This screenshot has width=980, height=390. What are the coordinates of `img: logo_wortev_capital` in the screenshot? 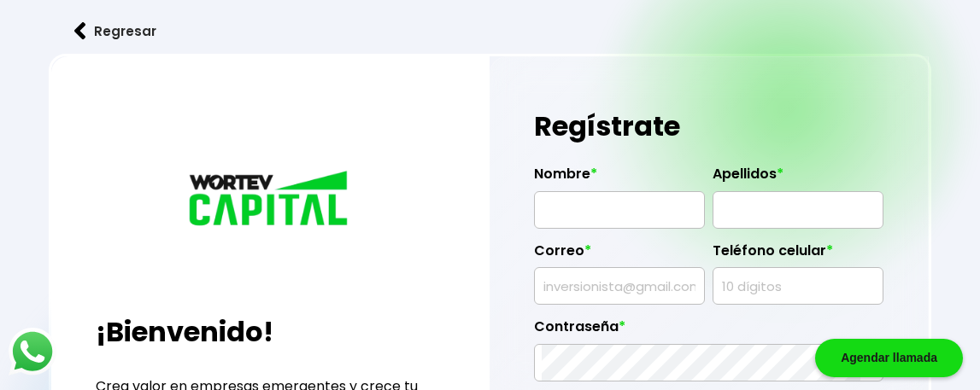 It's located at (270, 200).